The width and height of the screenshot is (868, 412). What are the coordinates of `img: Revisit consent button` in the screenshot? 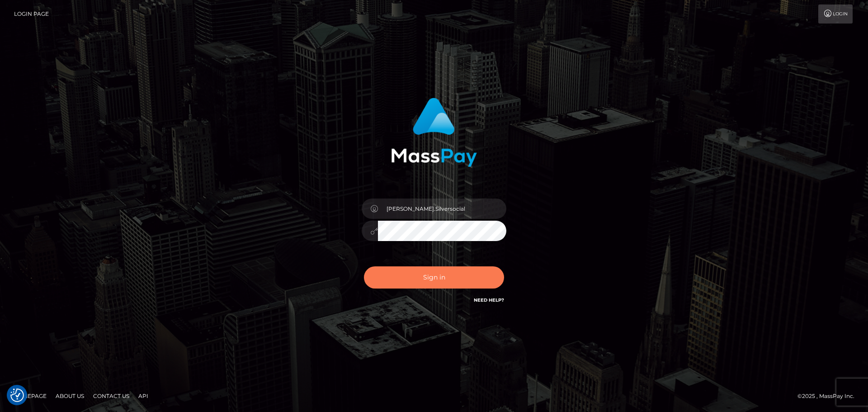 It's located at (17, 396).